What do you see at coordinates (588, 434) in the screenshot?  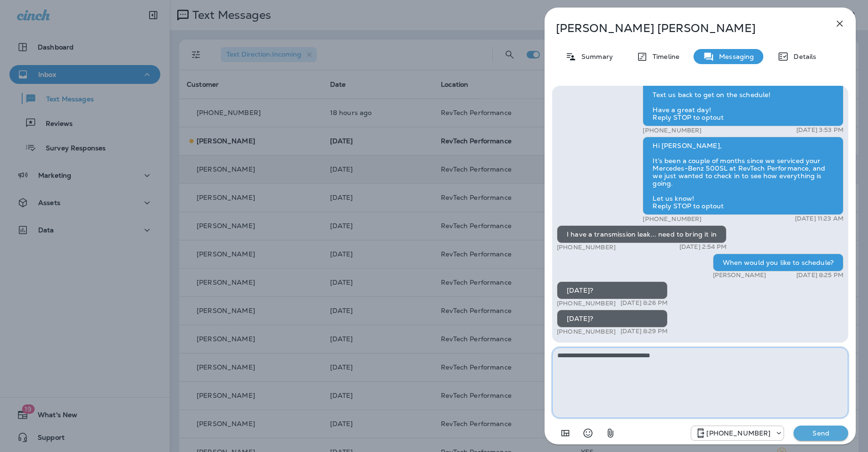 I see `button: Select an emoji` at bounding box center [588, 434].